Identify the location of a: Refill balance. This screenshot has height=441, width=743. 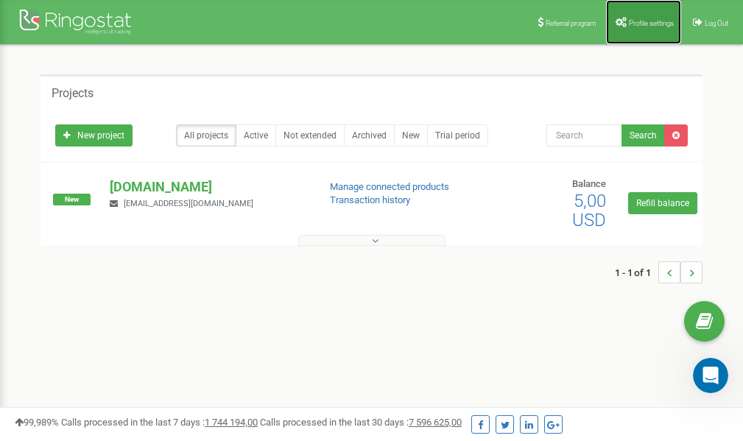
(663, 203).